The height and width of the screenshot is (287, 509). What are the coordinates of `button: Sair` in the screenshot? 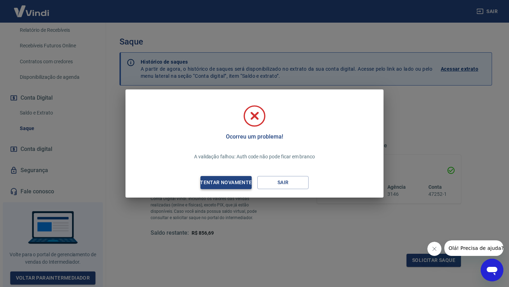 It's located at (283, 183).